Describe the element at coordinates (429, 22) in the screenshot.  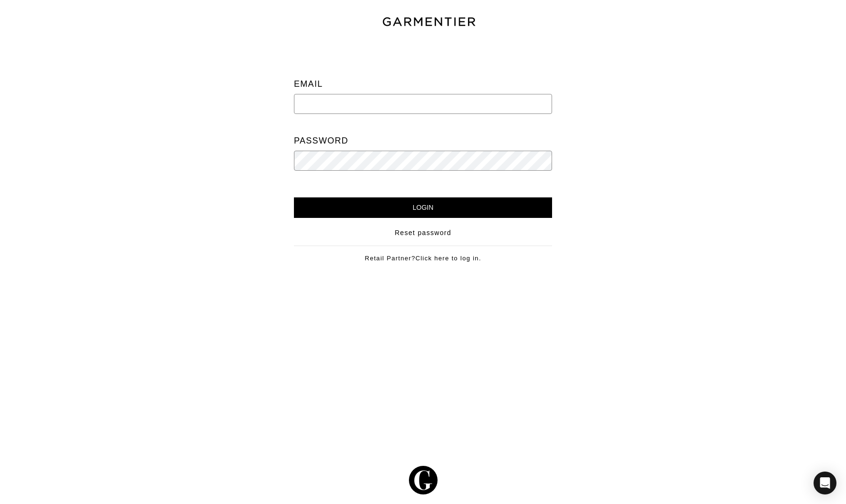
I see `img: garmentier-text-8466448e28d500cc52b900a8b1ac6a0b4c9bd52e9933ba870cc531a186b44329.png` at that location.